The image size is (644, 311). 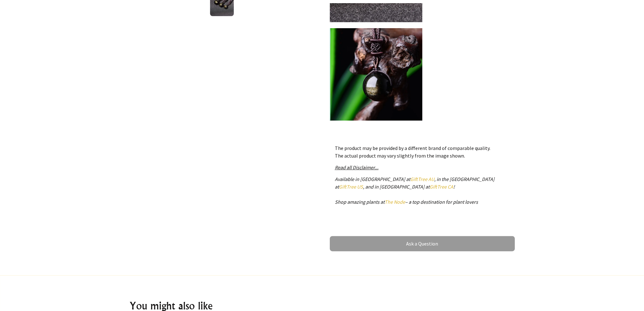 I want to click on a: The Node, so click(x=394, y=202).